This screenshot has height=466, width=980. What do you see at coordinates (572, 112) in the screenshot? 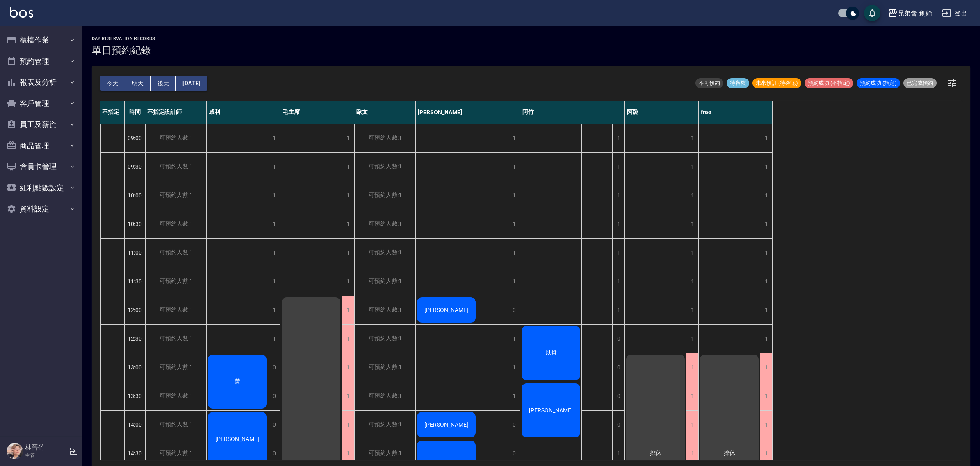
I see `div: 阿竹` at bounding box center [572, 112].